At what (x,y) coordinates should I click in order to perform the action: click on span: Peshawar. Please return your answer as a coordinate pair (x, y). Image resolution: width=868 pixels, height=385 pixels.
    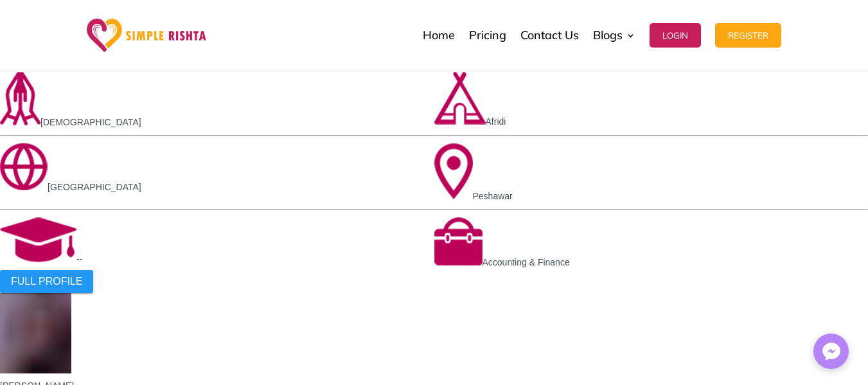
    Looking at the image, I should click on (493, 196).